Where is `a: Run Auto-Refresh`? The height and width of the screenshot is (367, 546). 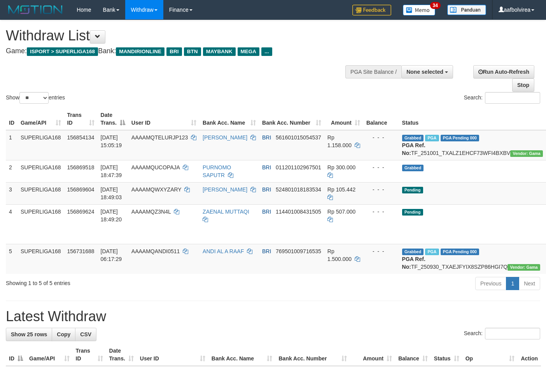
a: Run Auto-Refresh is located at coordinates (503, 72).